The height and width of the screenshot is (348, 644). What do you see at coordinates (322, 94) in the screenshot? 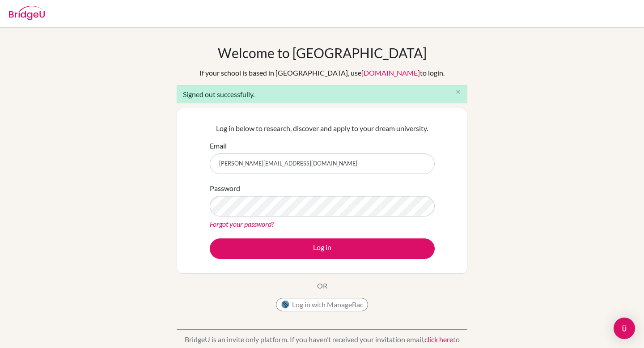
I see `div: Signed out successfully.` at bounding box center [322, 94].